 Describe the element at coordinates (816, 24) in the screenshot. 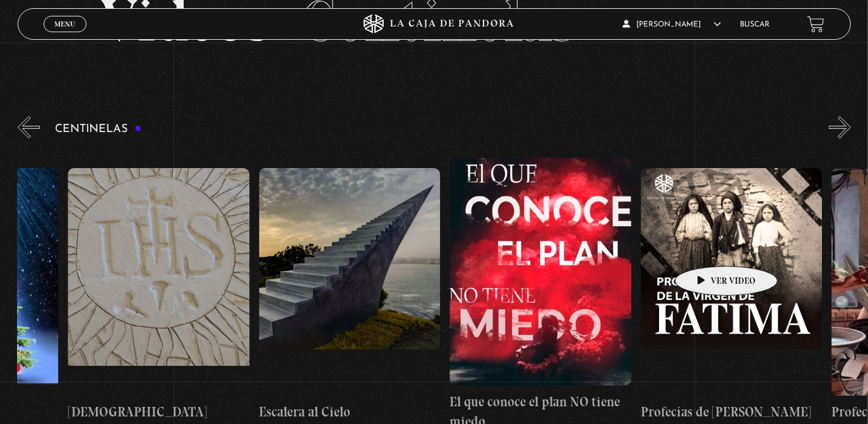

I see `a: View your shopping cart` at that location.